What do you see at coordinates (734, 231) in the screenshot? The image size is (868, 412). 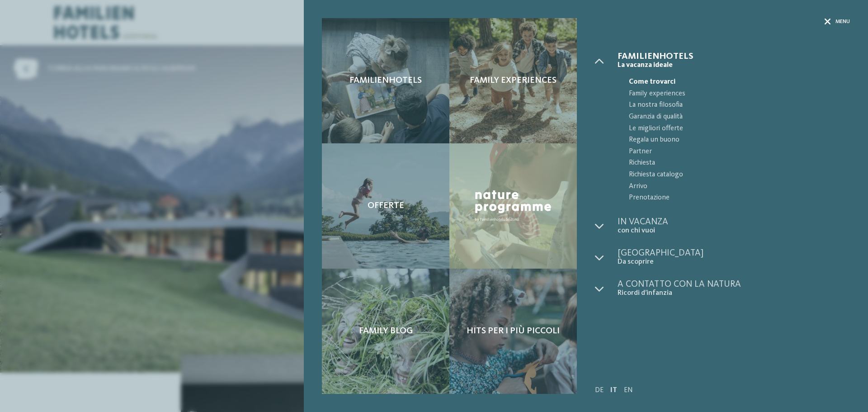 I see `span: con chi vuoi` at bounding box center [734, 231].